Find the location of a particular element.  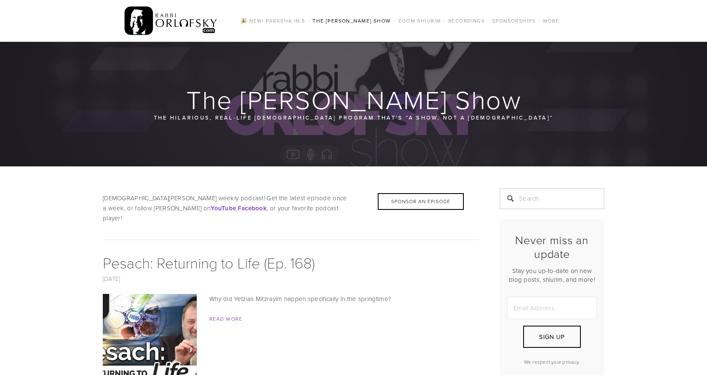

strong: Facebook is located at coordinates (252, 208).